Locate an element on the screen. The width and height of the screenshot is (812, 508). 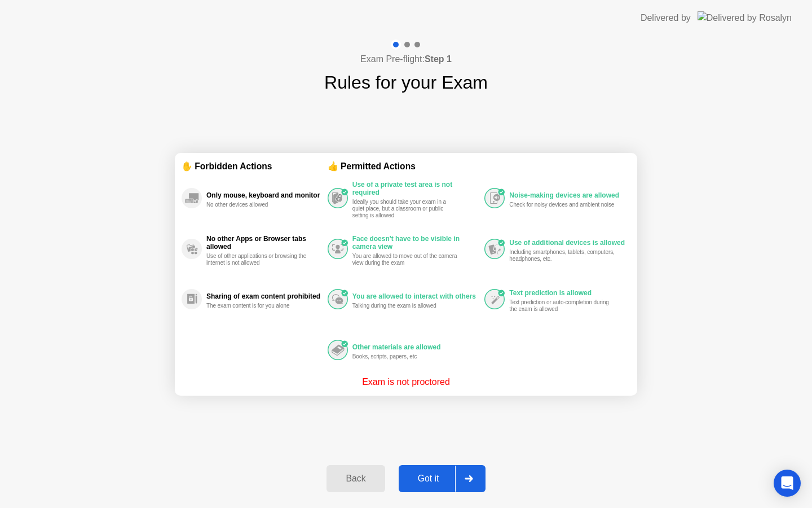
div: Use of additional devices is allowed is located at coordinates (567, 243).